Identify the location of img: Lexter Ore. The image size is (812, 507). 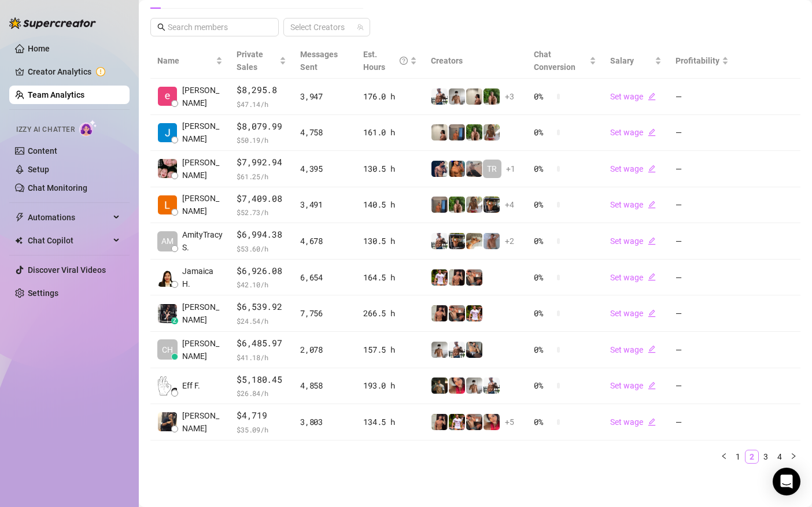
(167, 205).